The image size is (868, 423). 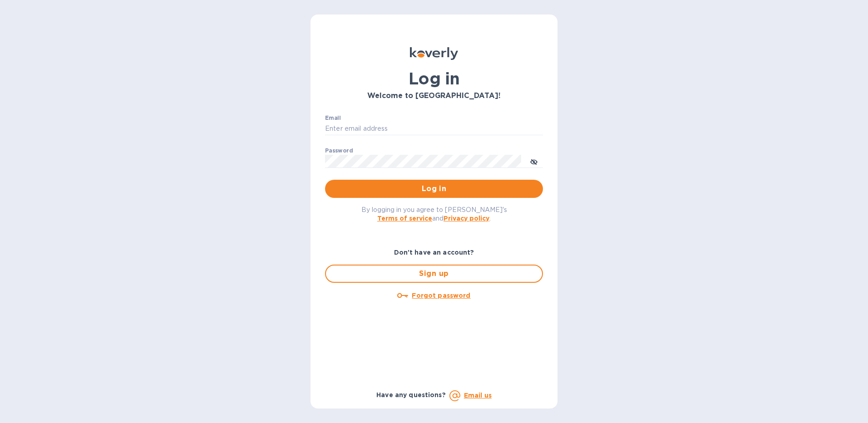 What do you see at coordinates (405, 219) in the screenshot?
I see `a: Terms of service` at bounding box center [405, 219].